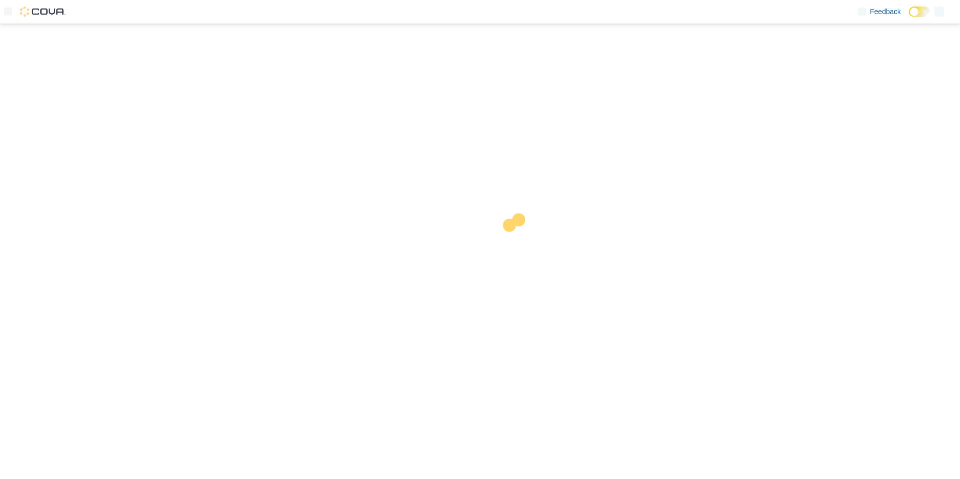 Image resolution: width=960 pixels, height=479 pixels. What do you see at coordinates (920, 12) in the screenshot?
I see `input: Dark Mode` at bounding box center [920, 12].